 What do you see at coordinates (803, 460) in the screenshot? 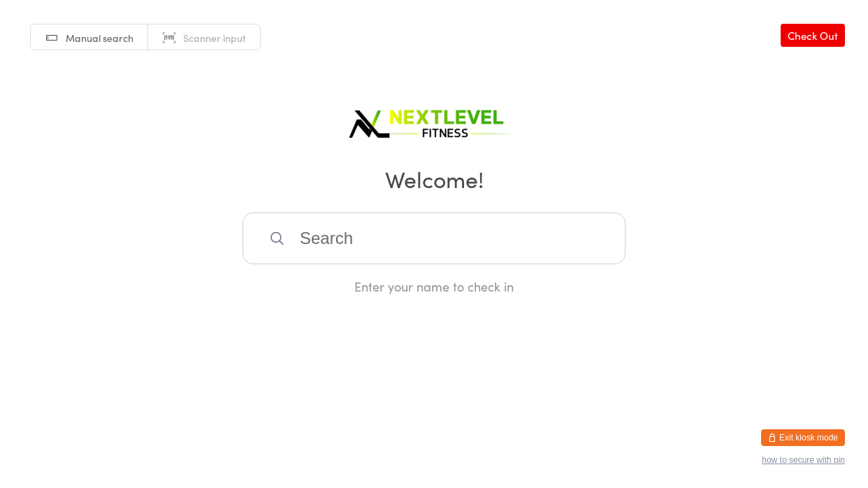
I see `button: how to secure with pin` at bounding box center [803, 460].